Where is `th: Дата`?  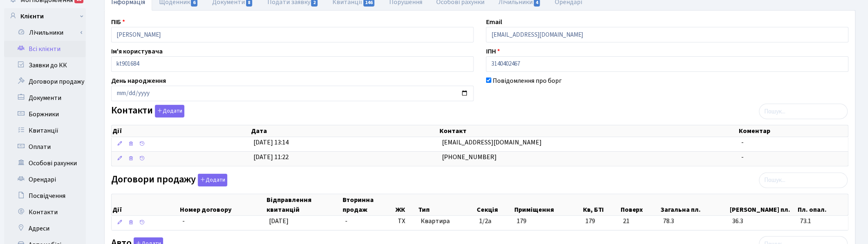
th: Дата is located at coordinates (345, 131).